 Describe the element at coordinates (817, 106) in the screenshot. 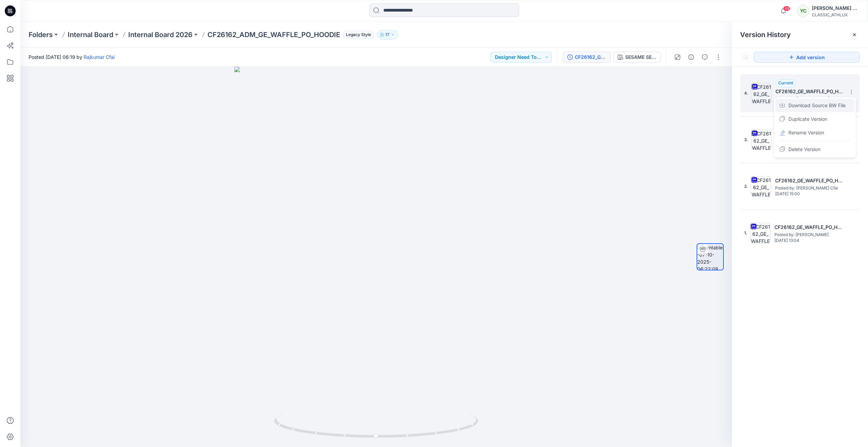

I see `span: Download Source BW File` at that location.